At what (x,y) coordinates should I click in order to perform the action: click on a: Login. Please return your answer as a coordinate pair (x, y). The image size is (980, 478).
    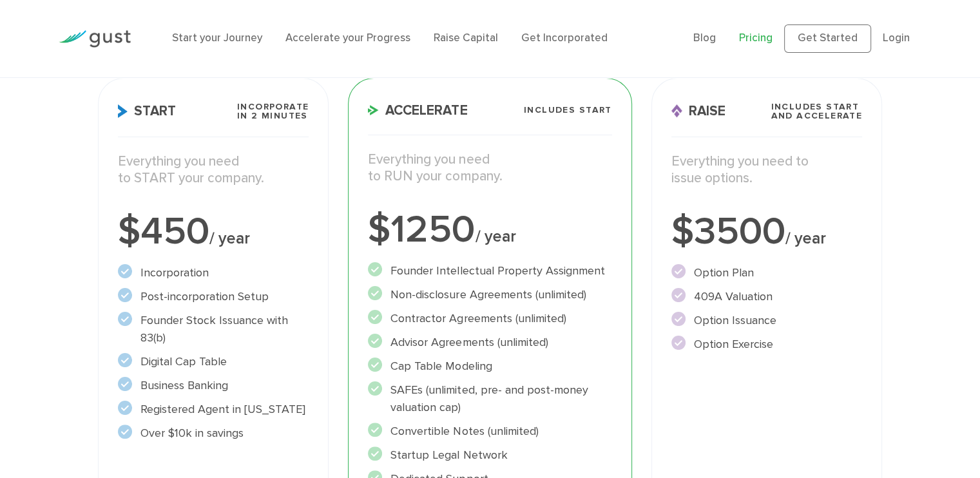
    Looking at the image, I should click on (897, 38).